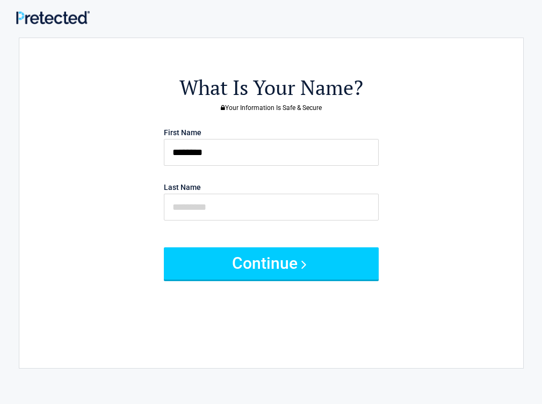 This screenshot has width=542, height=404. I want to click on button: Continue, so click(271, 264).